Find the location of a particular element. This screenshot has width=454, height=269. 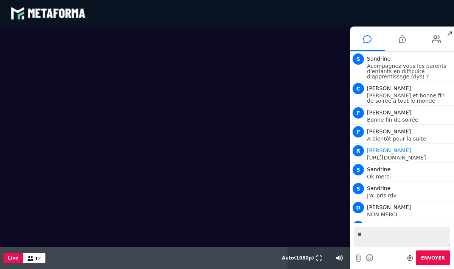

p: Ok merci is located at coordinates (409, 176).